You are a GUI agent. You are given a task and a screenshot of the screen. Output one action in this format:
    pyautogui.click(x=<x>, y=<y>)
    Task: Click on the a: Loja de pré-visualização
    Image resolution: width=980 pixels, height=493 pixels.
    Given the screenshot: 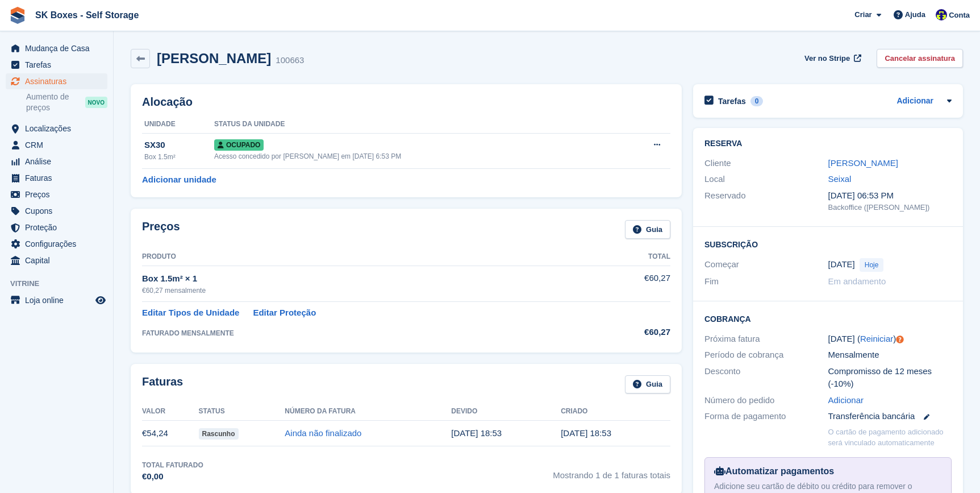 What is the action you would take?
    pyautogui.click(x=101, y=300)
    